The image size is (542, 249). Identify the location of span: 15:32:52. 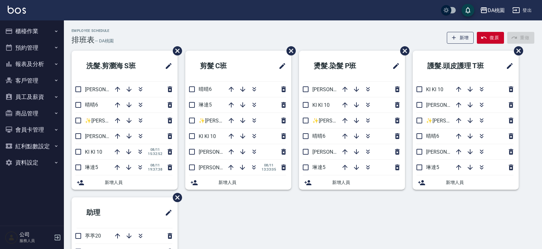
(155, 154).